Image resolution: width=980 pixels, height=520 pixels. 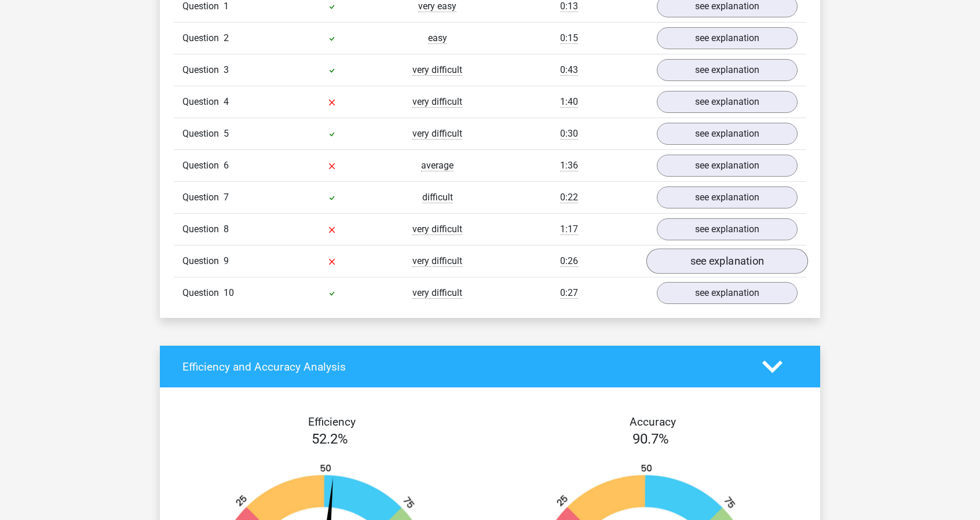 What do you see at coordinates (568, 70) in the screenshot?
I see `span: 0:43` at bounding box center [568, 70].